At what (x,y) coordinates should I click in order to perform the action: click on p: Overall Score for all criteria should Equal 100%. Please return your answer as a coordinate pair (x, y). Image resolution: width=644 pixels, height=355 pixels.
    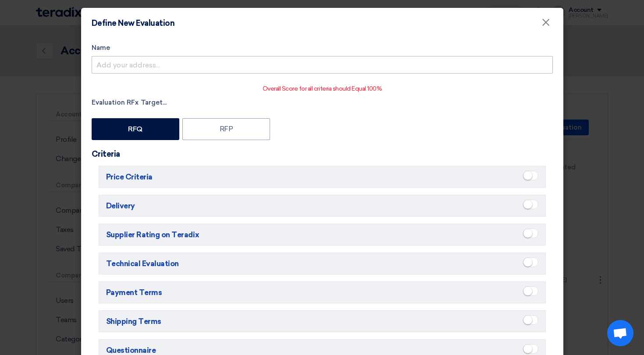
    Looking at the image, I should click on (322, 89).